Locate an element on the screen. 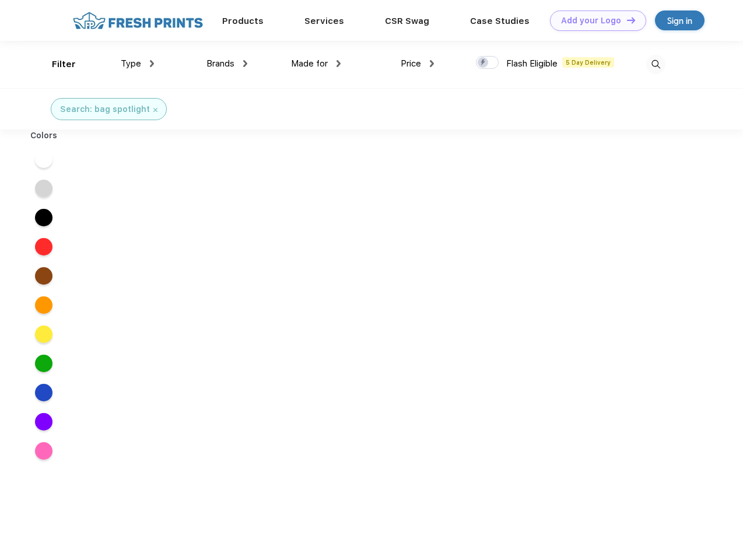 The image size is (743, 560). span: Brands is located at coordinates (221, 64).